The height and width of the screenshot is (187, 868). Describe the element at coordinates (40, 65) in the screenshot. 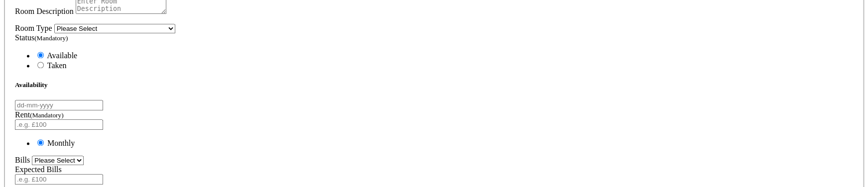

I see `input: Taken` at that location.